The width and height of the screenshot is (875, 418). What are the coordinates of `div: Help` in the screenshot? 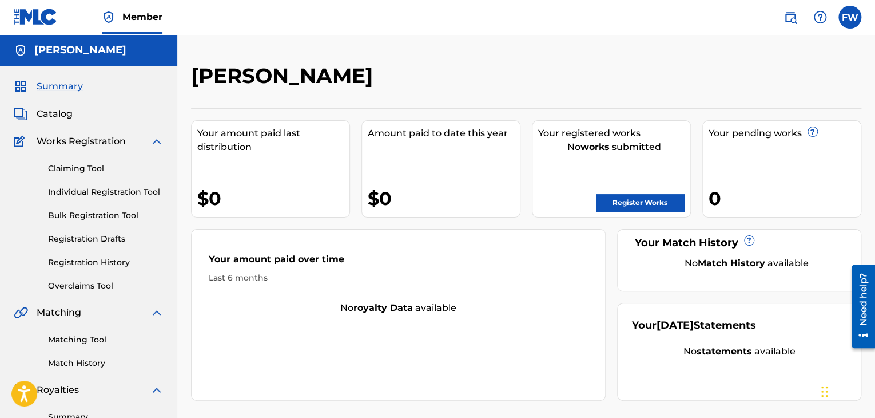 It's located at (820, 17).